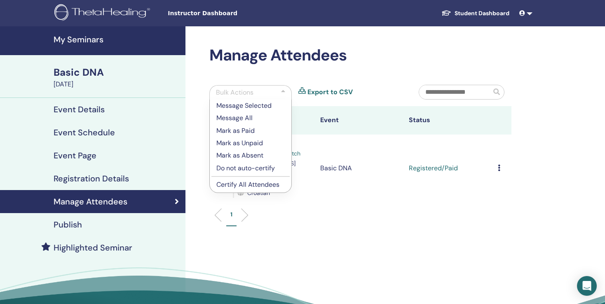 This screenshot has height=304, width=605. What do you see at coordinates (90, 202) in the screenshot?
I see `h4: Manage Attendees` at bounding box center [90, 202].